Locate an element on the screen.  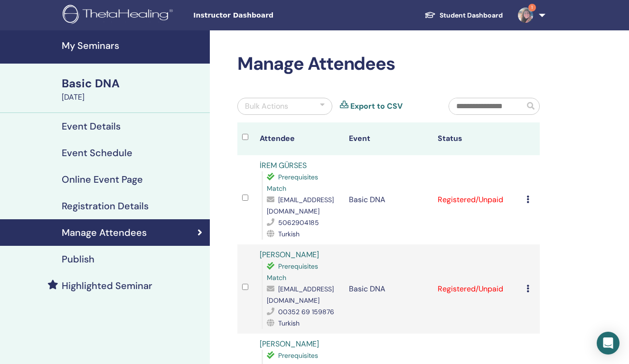
a: Export to CSV is located at coordinates (376, 106).